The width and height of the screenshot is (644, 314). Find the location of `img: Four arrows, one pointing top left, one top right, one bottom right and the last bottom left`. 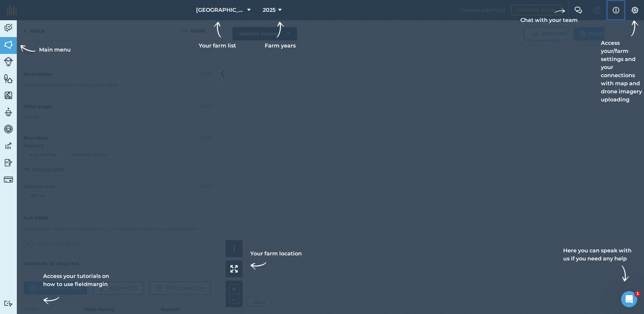

img: Four arrows, one pointing top left, one top right, one bottom right and the last bottom left is located at coordinates (234, 269).